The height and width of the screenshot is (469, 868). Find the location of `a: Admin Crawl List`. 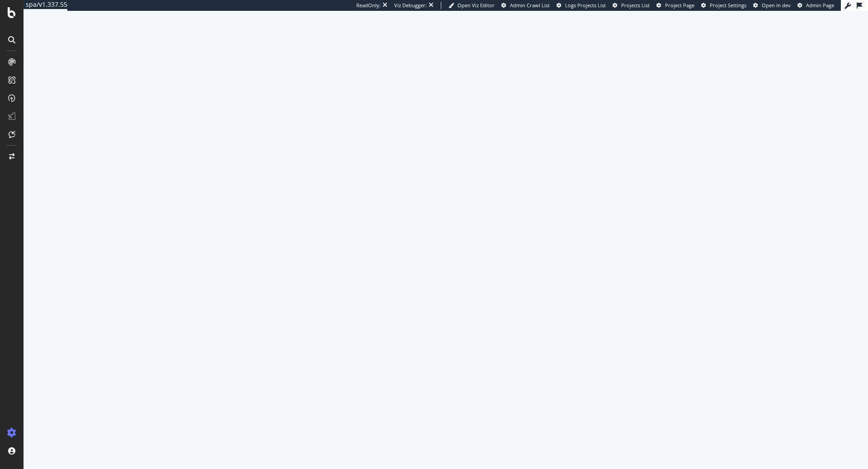

a: Admin Crawl List is located at coordinates (526, 5).